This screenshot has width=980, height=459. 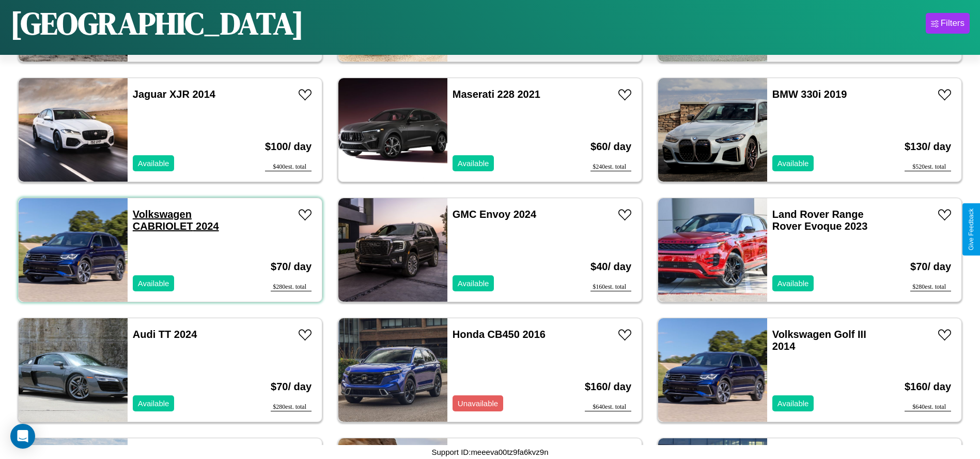 What do you see at coordinates (176, 220) in the screenshot?
I see `a: Volkswagen CABRIOLET 2024` at bounding box center [176, 220].